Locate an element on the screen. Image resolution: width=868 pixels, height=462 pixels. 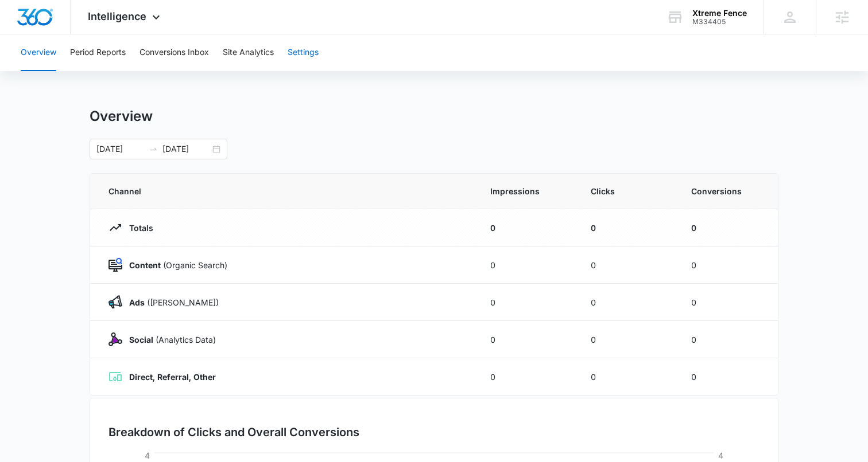
span: Conversions is located at coordinates (725, 191).